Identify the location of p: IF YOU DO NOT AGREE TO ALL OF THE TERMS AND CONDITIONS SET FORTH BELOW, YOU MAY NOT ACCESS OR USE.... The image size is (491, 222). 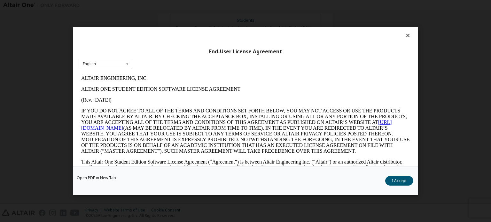
(167, 58).